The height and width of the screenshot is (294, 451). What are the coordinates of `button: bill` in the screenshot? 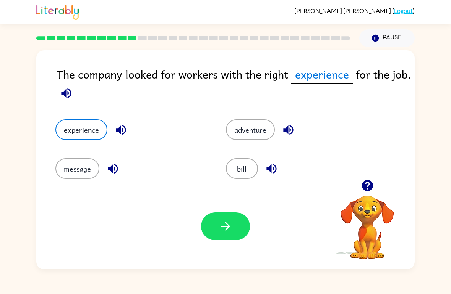 It's located at (242, 169).